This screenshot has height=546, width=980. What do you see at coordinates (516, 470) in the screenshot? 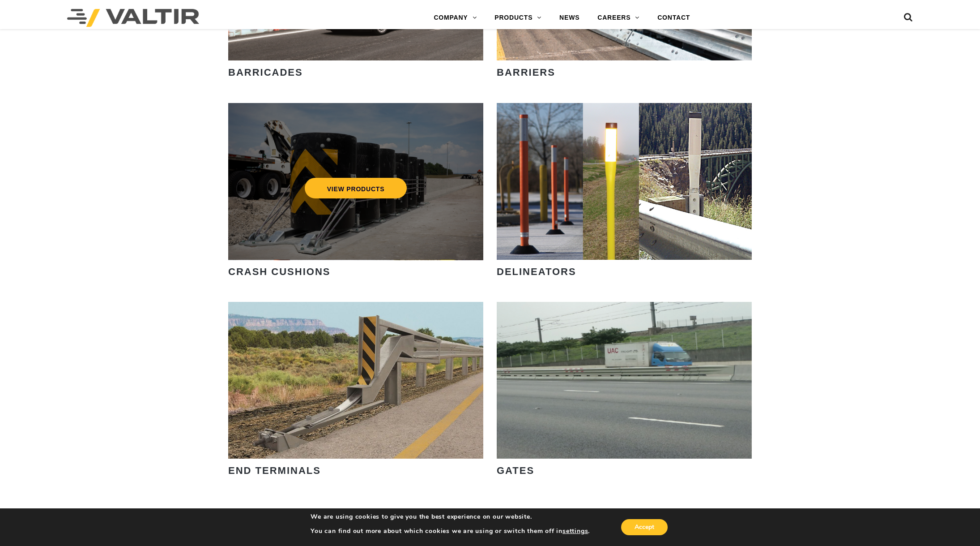
I see `strong: GATES` at bounding box center [516, 470].